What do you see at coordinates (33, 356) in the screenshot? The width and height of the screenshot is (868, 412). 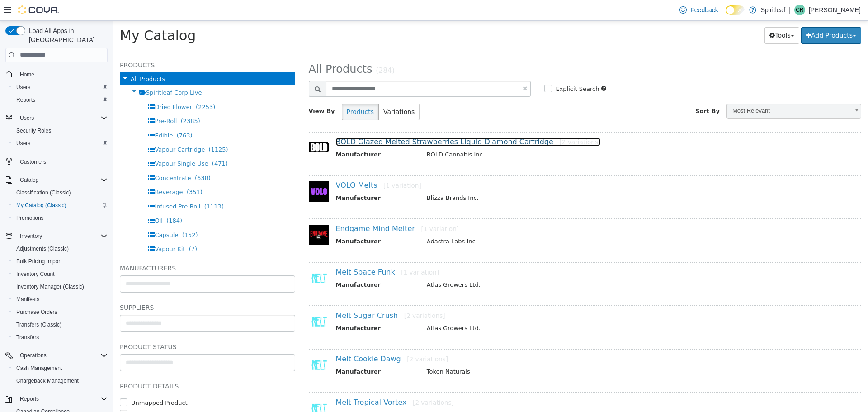 I see `button: Operations` at bounding box center [33, 356].